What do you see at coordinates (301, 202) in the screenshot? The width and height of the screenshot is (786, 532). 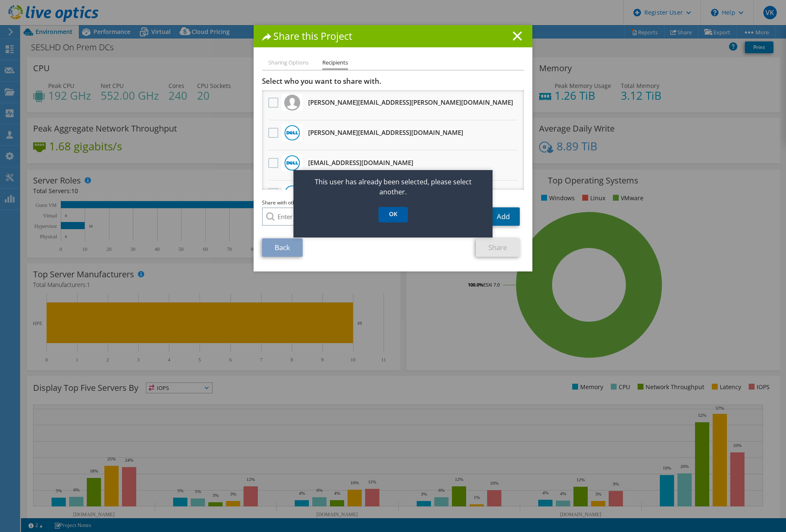 I see `span: Share with other Live Optics users` at bounding box center [301, 202].